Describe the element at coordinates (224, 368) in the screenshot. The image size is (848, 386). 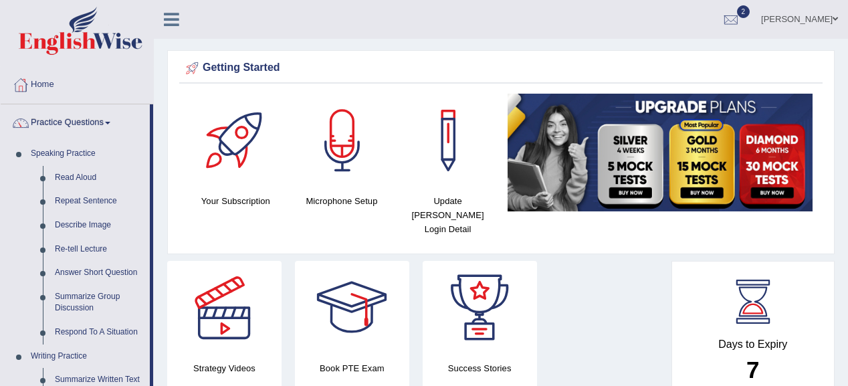
I see `h4: Strategy Videos` at that location.